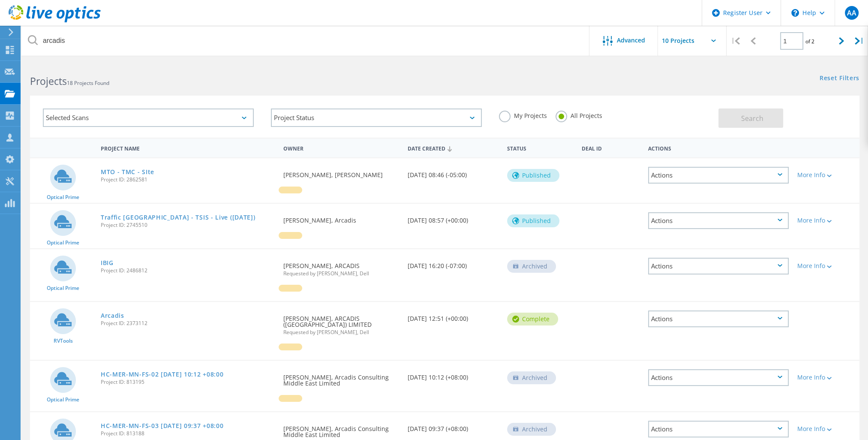  Describe the element at coordinates (188, 323) in the screenshot. I see `span: Project ID: 2373112` at that location.